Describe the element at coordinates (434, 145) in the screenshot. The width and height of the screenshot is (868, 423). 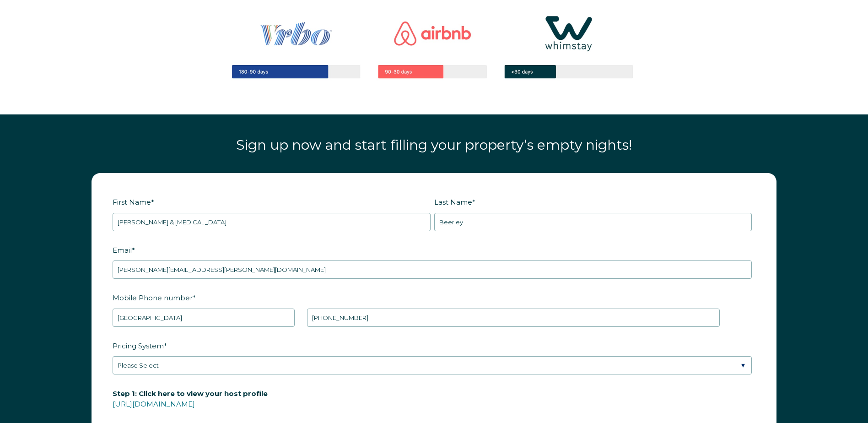
I see `span: Sign up now and start filling your property’s empty nights!` at that location.